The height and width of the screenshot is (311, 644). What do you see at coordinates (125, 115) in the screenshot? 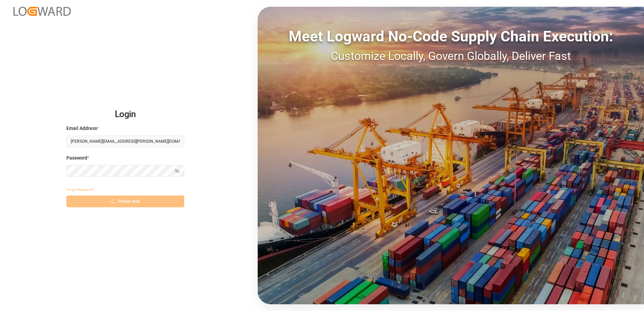
I see `h2: Login` at bounding box center [125, 115].